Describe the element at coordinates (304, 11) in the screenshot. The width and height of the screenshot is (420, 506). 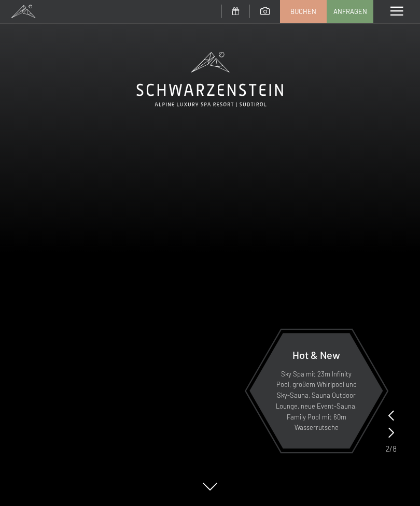
I see `a: Buchen` at that location.